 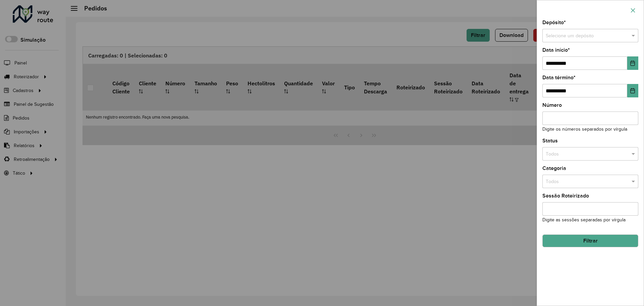 What do you see at coordinates (554, 23) in the screenshot?
I see `label: Depósito` at bounding box center [554, 23].